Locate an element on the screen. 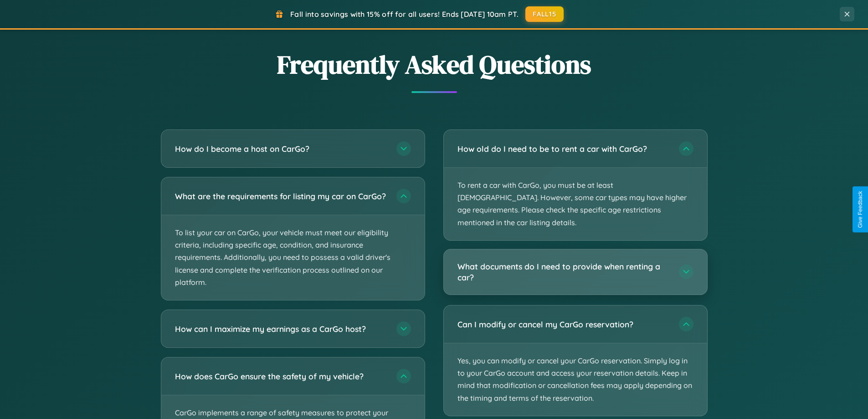  p: Yes, you can modify or cancel your CarGo reservation. Simply log in to your CarGo account and acc... is located at coordinates (575, 379).